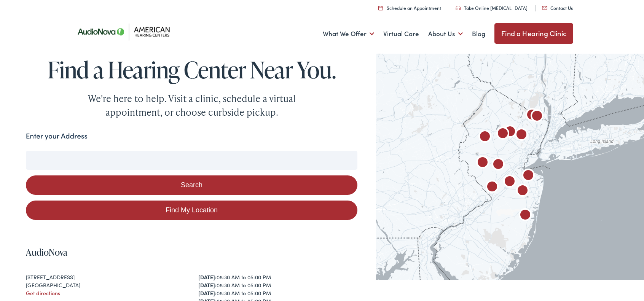 This screenshot has width=644, height=301. Describe the element at coordinates (192, 69) in the screenshot. I see `h1: Find a Hearing Center Near You.` at that location.